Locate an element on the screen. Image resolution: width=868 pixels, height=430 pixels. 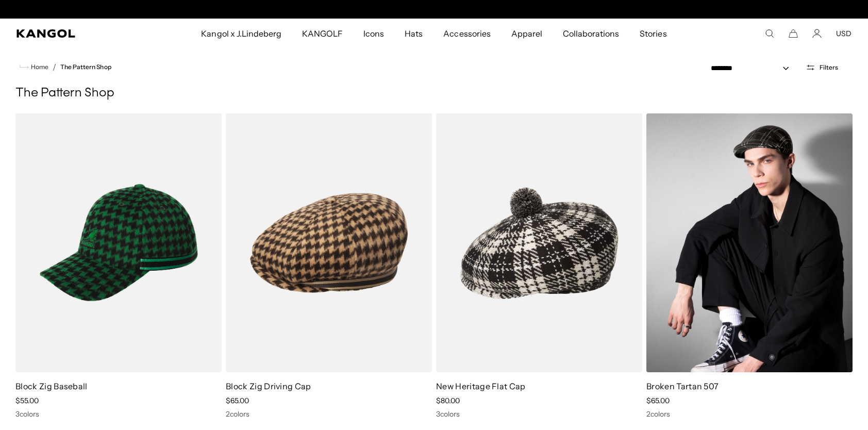
a: The Pattern Shop is located at coordinates (86, 67).